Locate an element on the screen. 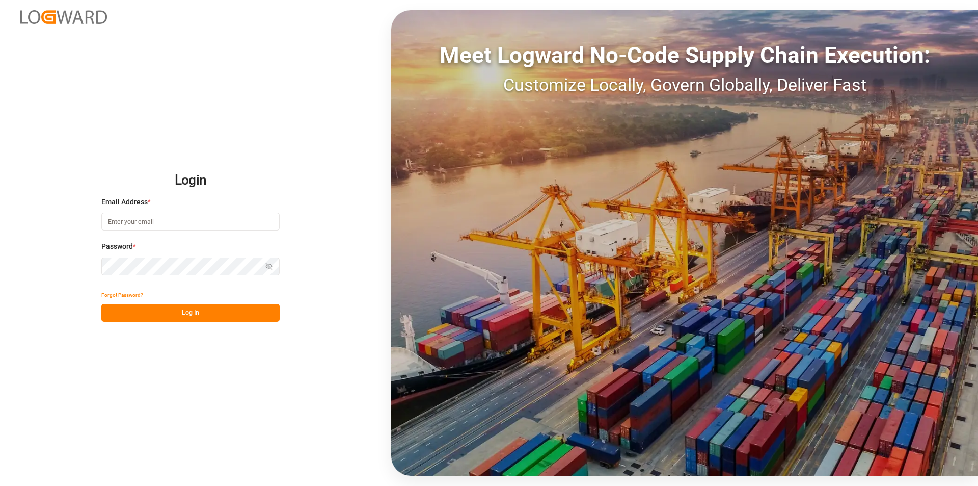 This screenshot has width=978, height=486. h2: Login is located at coordinates (191, 180).